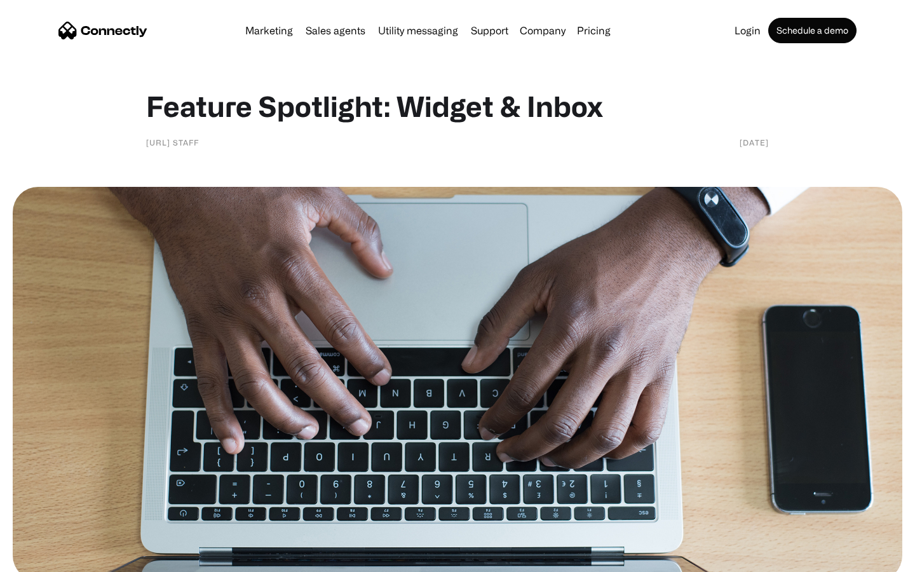 This screenshot has height=572, width=915. I want to click on div: Company, so click(543, 30).